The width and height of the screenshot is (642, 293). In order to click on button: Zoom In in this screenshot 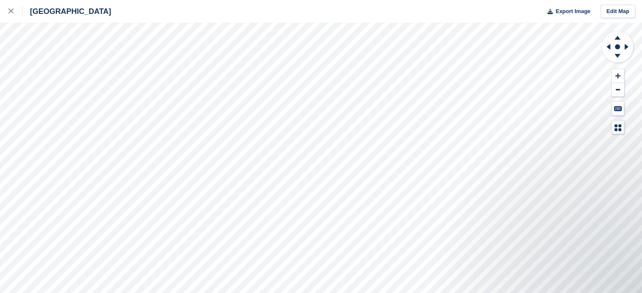, I will do `click(618, 76)`.